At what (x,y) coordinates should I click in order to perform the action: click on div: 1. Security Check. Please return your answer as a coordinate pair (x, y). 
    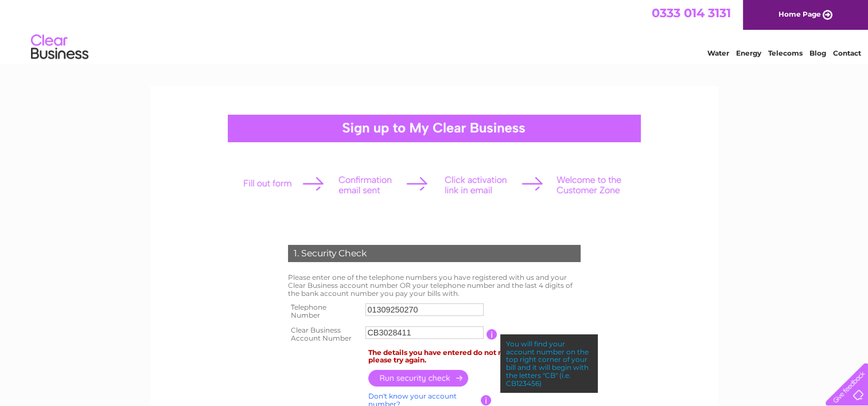
    Looking at the image, I should click on (434, 254).